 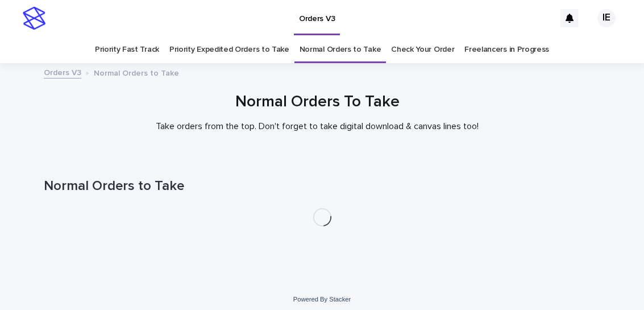 What do you see at coordinates (229, 50) in the screenshot?
I see `a: Priority Expedited Orders to Take` at bounding box center [229, 50].